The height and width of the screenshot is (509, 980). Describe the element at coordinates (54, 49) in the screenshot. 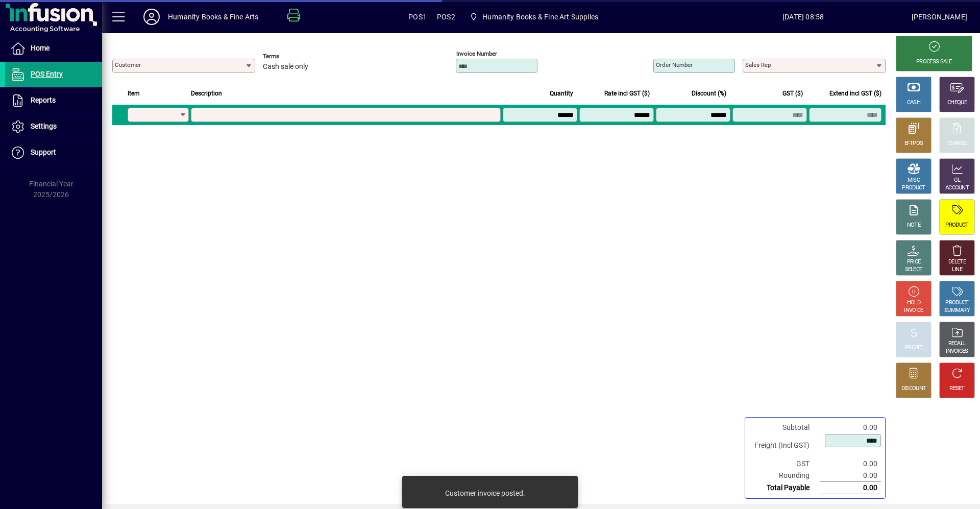

I see `a: Home` at that location.